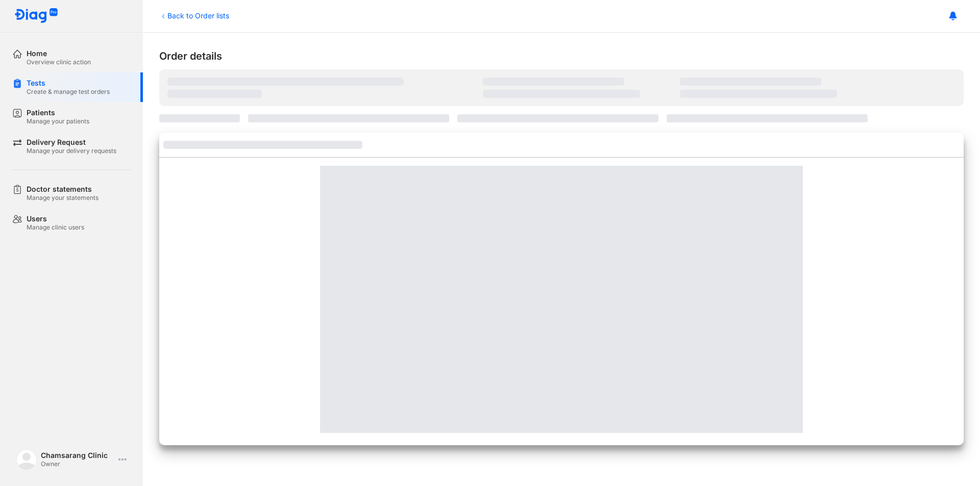  What do you see at coordinates (194, 15) in the screenshot?
I see `div: Back to Order lists` at bounding box center [194, 15].